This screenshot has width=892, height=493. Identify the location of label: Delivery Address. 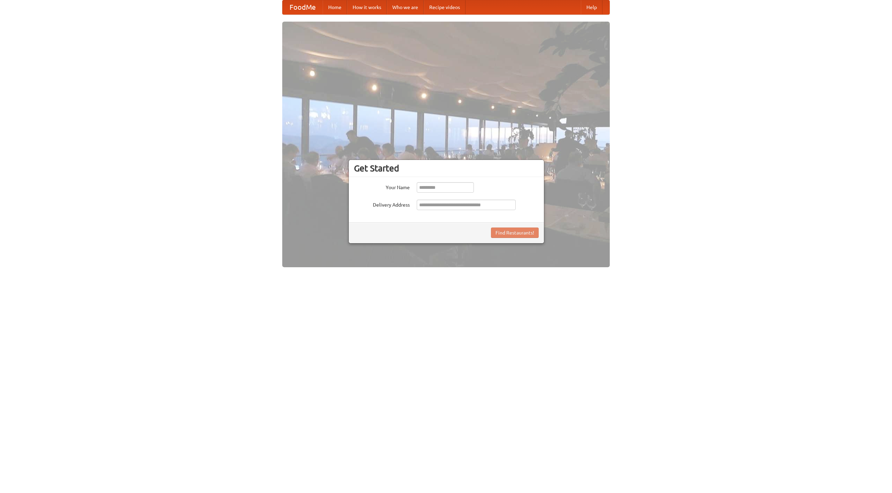
(382, 204).